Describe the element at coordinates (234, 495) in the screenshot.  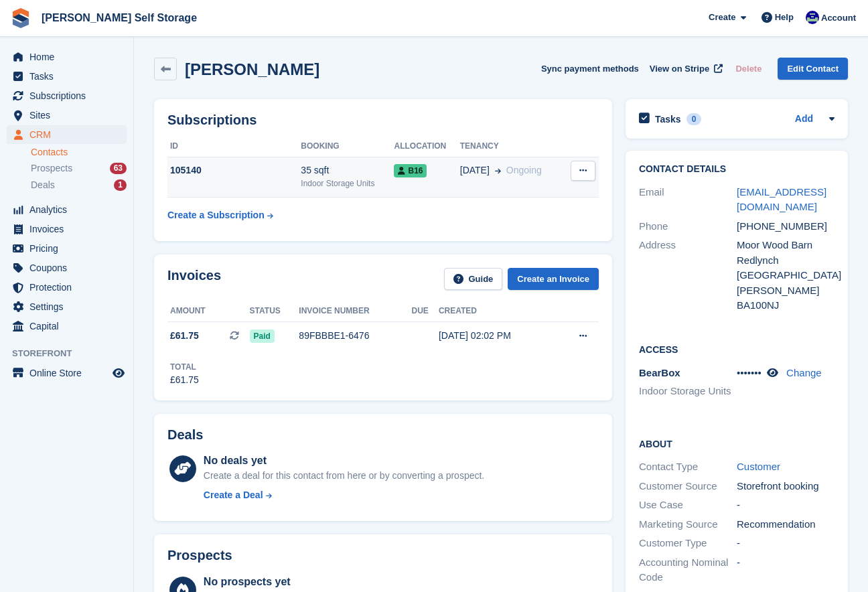
I see `div: Create a Deal` at that location.